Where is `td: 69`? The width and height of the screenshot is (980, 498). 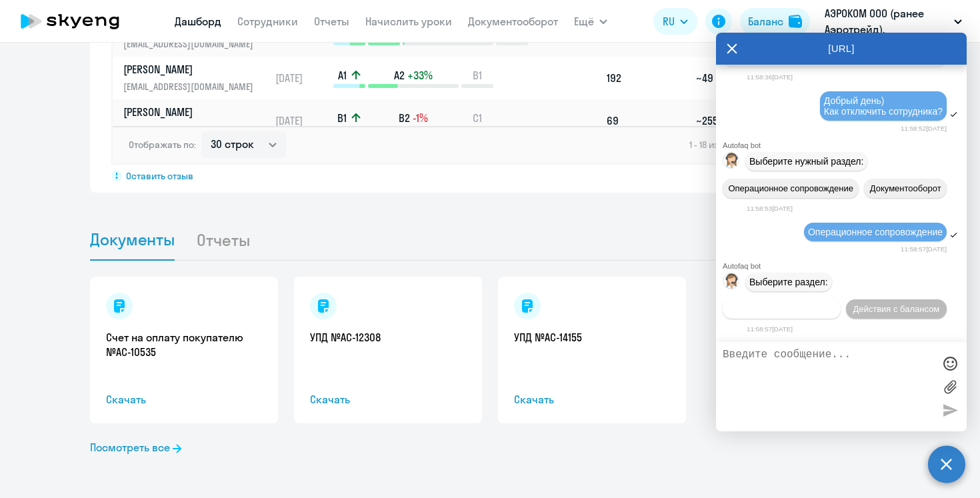 td: 69 is located at coordinates (646, 120).